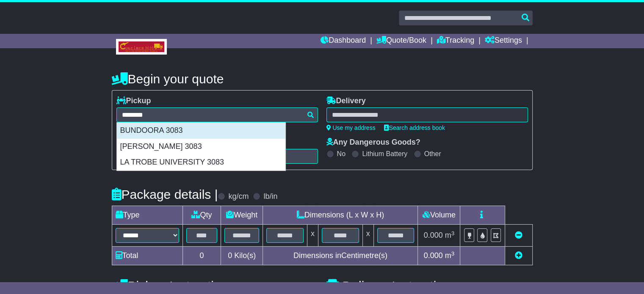  What do you see at coordinates (147, 256) in the screenshot?
I see `td: Total` at bounding box center [147, 256].